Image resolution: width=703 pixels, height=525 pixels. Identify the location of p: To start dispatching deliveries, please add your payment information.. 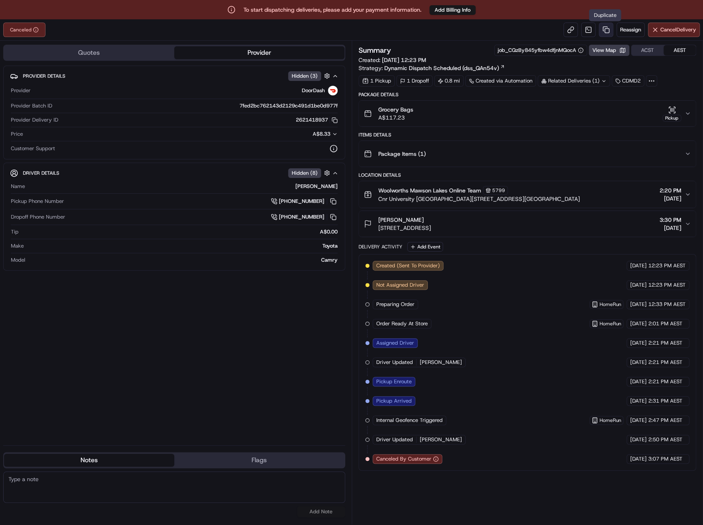
(332, 10).